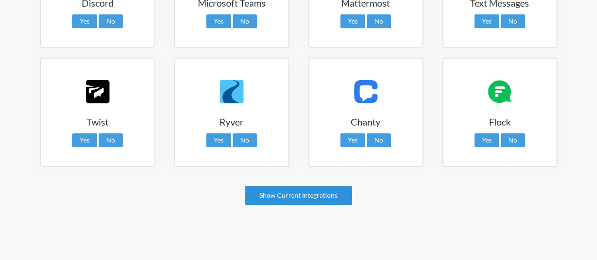 This screenshot has height=260, width=597. What do you see at coordinates (232, 122) in the screenshot?
I see `h3: Ryver` at bounding box center [232, 122].